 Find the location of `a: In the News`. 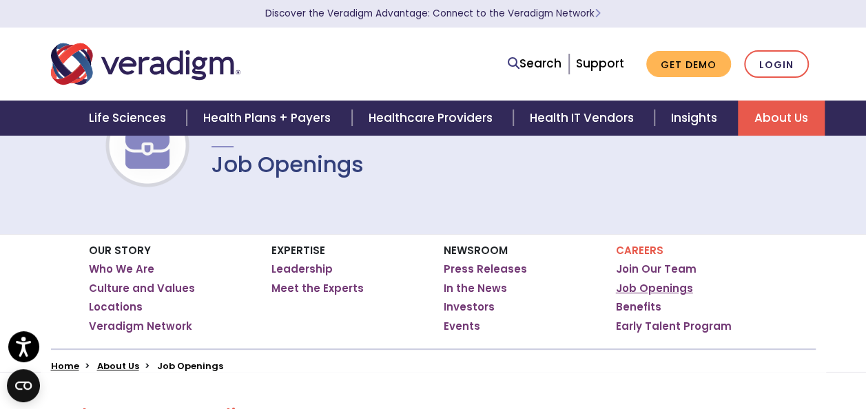

a: In the News is located at coordinates (475, 289).